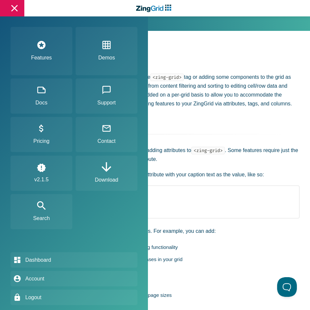  Describe the element at coordinates (41, 173) in the screenshot. I see `a: v2.1.5` at that location.